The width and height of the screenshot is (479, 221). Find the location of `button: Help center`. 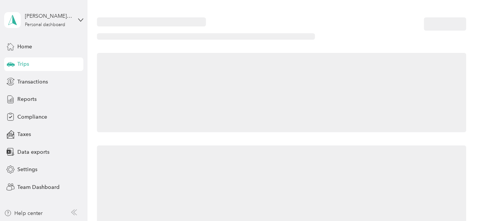

button: Help center is located at coordinates (23, 213).